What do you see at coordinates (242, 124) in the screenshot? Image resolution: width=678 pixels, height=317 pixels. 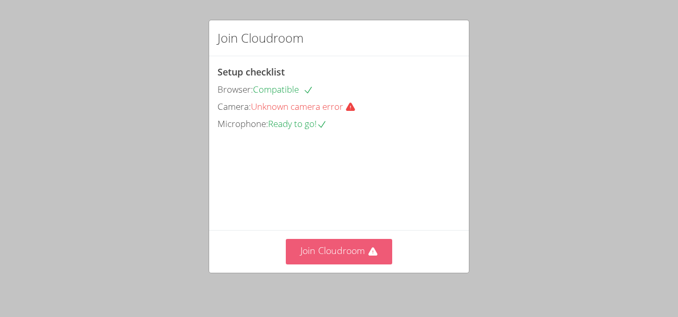 I see `span: Microphone:` at bounding box center [242, 124].